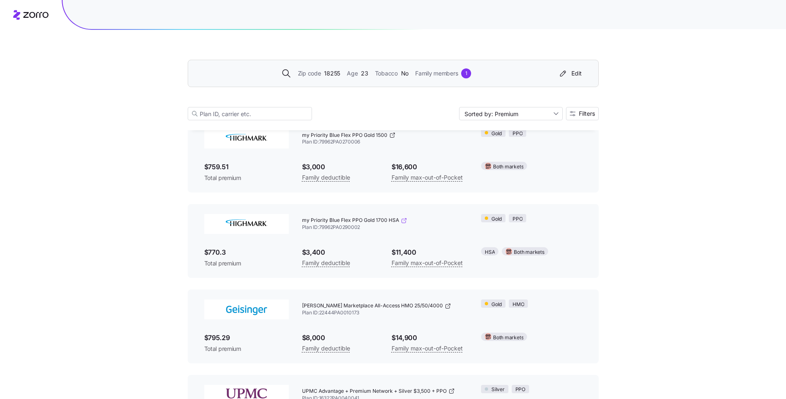 The height and width of the screenshot is (399, 786). I want to click on span: $3,400, so click(340, 252).